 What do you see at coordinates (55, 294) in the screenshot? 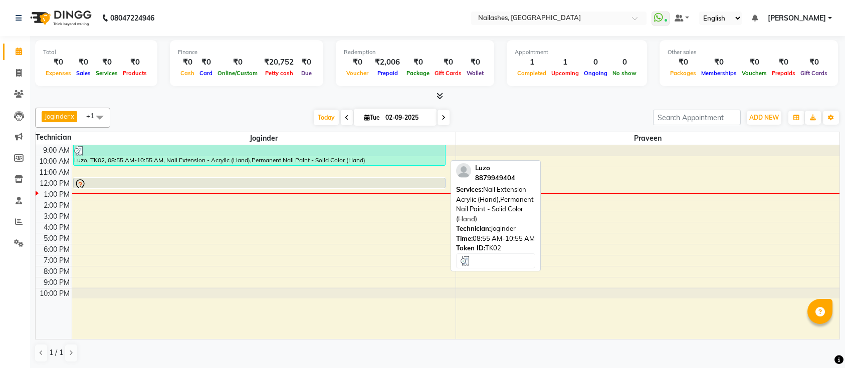
I see `div: 10:00 PM` at bounding box center [55, 294].